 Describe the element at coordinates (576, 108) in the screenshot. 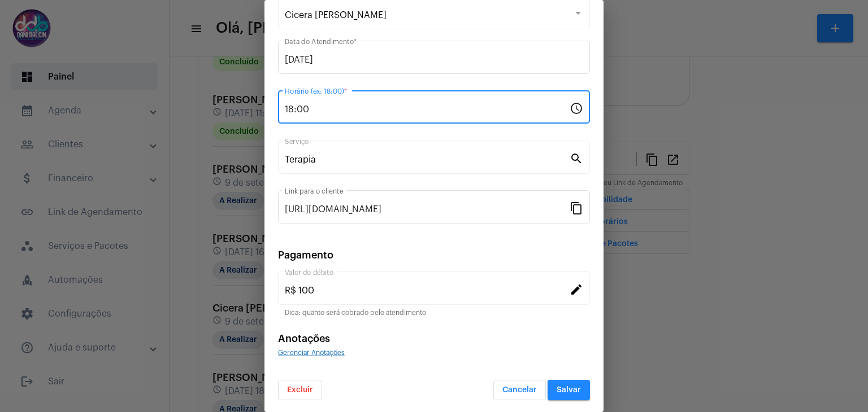

I see `mat-icon: schedule` at that location.